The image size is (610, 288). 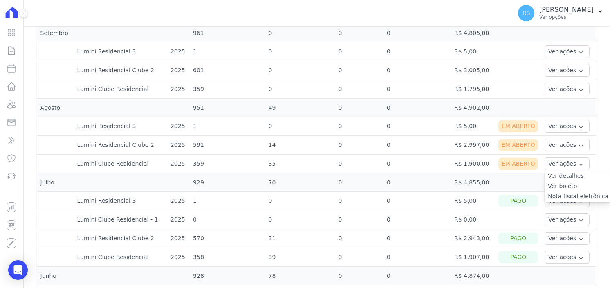 I want to click on td: 928, so click(x=227, y=276).